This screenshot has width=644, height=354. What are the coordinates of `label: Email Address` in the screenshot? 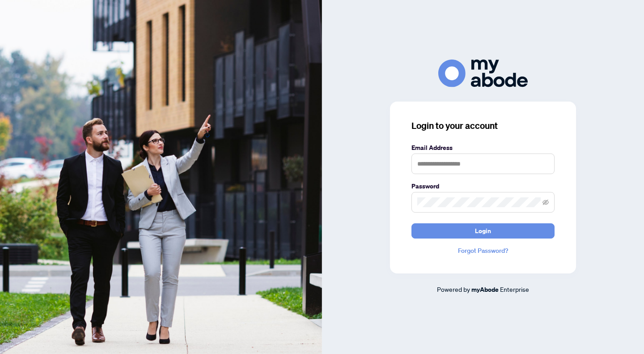 It's located at (483, 148).